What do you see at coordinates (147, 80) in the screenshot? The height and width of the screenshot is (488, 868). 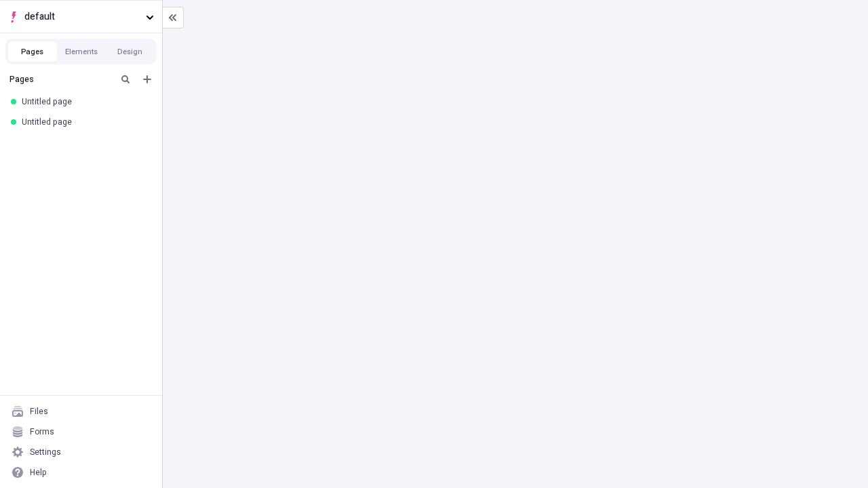 I see `button: Add new` at bounding box center [147, 80].